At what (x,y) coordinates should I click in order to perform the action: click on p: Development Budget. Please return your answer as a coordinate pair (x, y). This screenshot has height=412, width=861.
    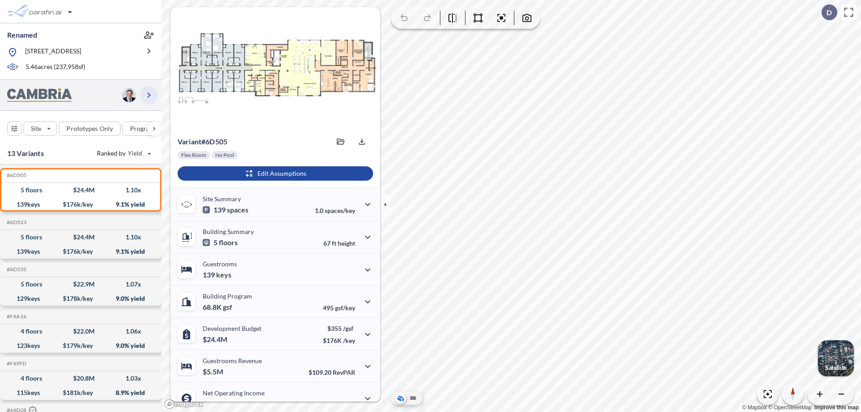
    Looking at the image, I should click on (232, 328).